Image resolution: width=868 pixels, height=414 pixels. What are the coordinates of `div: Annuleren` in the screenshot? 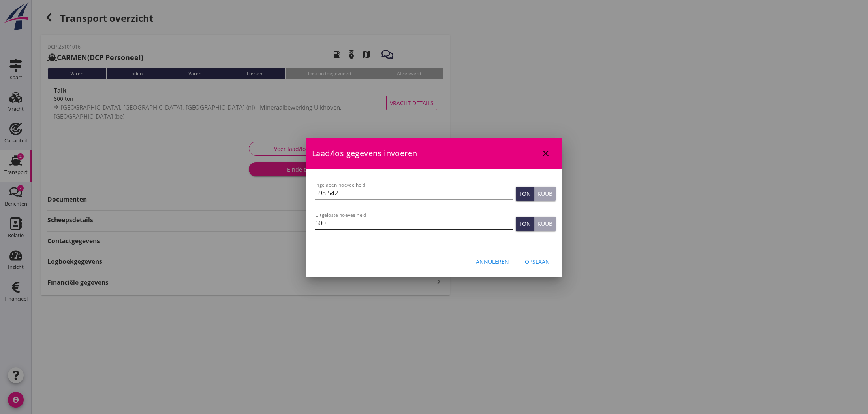 It's located at (492, 261).